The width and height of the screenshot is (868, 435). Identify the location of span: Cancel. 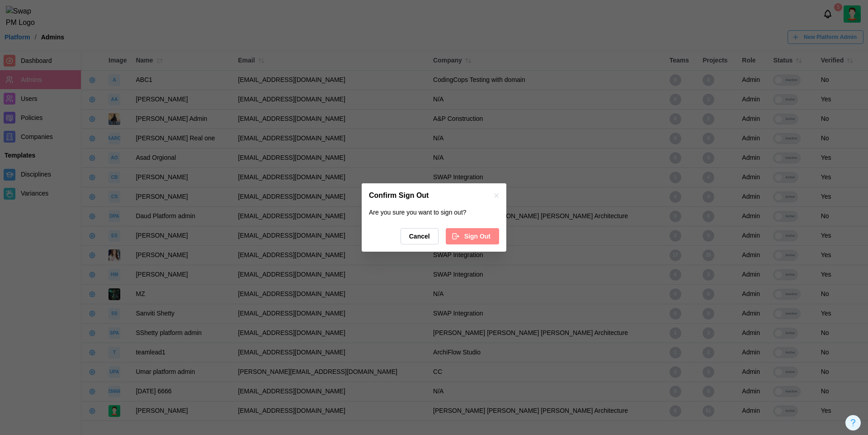
(419, 236).